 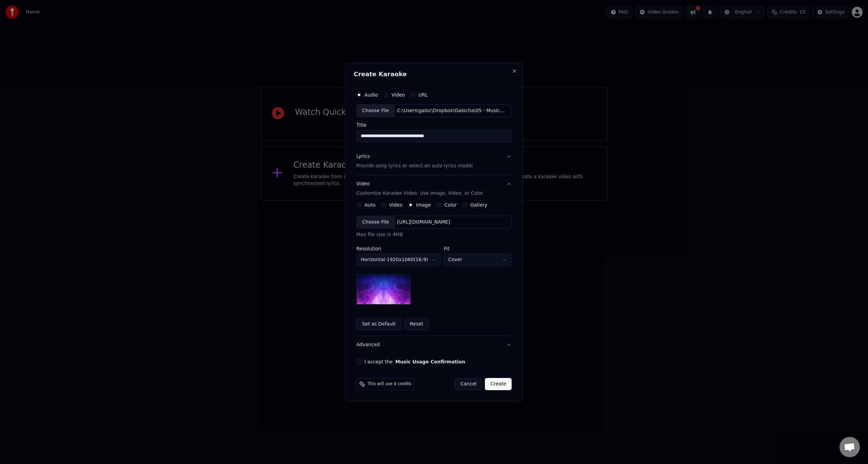 What do you see at coordinates (434, 235) in the screenshot?
I see `div: Max file size is 4MB` at bounding box center [434, 235].